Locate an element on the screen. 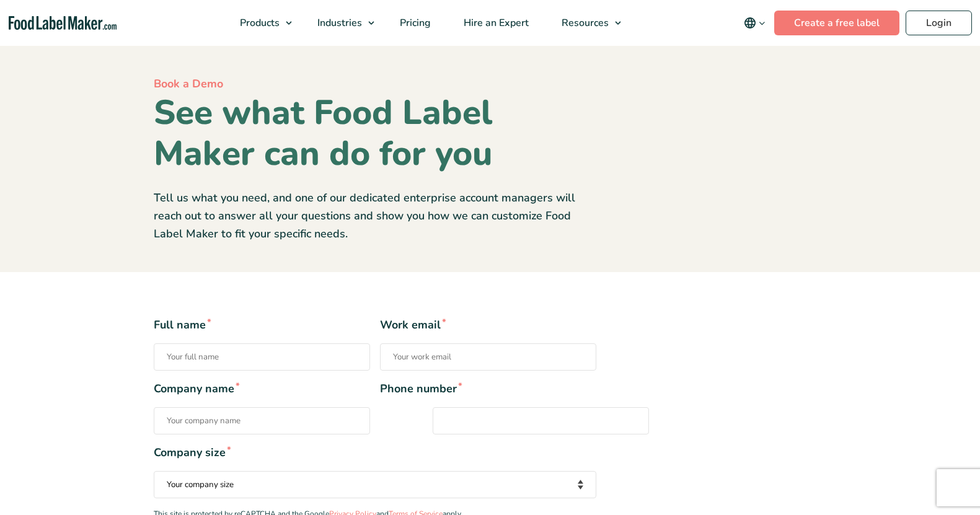 This screenshot has height=515, width=980. p: Tell us what you need, and one of our dedicated enterprise account managers will reach out to ans... is located at coordinates (375, 216).